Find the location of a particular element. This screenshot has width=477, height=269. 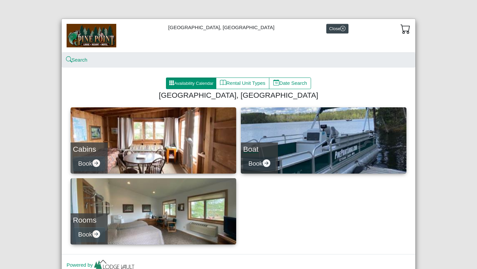

a: searchSearch is located at coordinates (77, 60).